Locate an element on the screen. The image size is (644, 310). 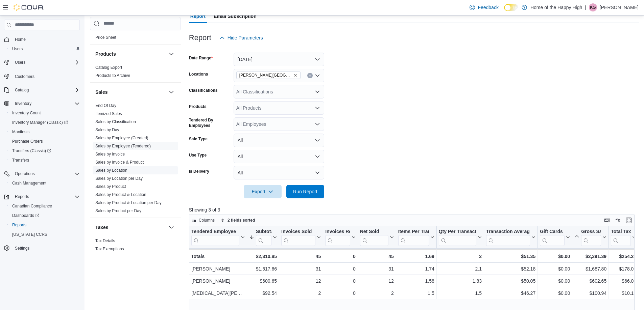
span: KG is located at coordinates (593, 7).